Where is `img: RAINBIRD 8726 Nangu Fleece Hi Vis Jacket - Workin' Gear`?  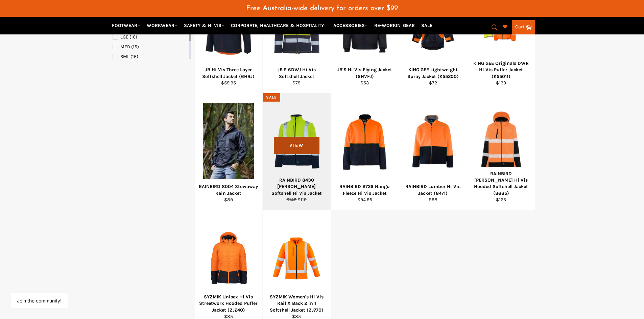 img: RAINBIRD 8726 Nangu Fleece Hi Vis Jacket - Workin' Gear is located at coordinates (365, 141).